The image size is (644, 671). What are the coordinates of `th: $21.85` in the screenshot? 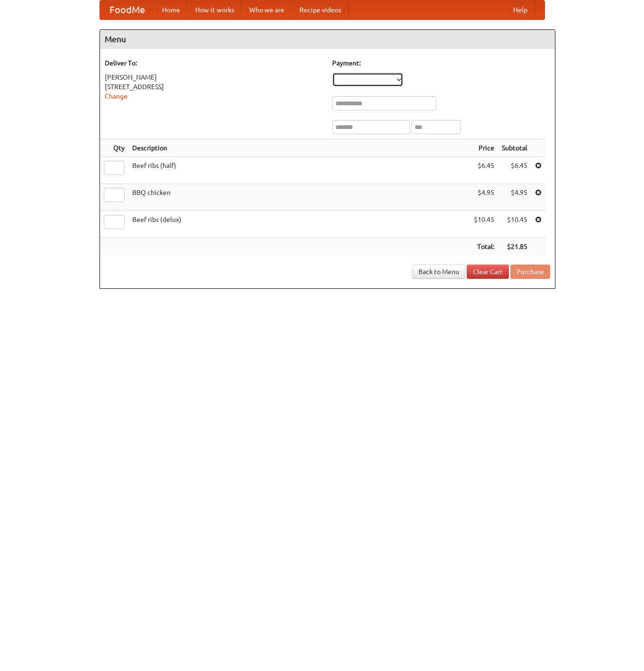 It's located at (515, 246).